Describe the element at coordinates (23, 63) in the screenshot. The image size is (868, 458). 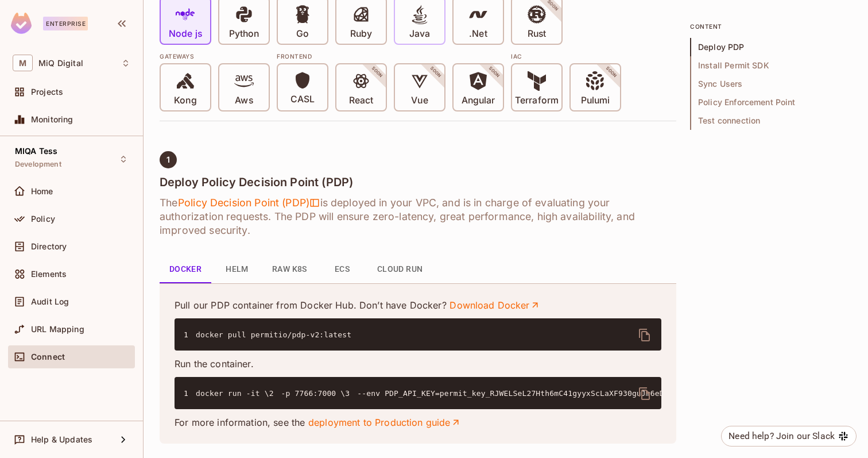
I see `span: M` at that location.